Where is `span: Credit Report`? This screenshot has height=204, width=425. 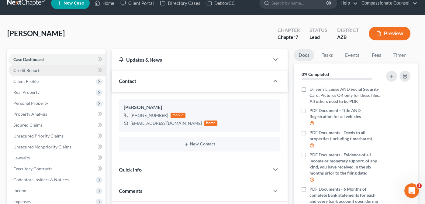
span: Credit Report is located at coordinates (26, 70).